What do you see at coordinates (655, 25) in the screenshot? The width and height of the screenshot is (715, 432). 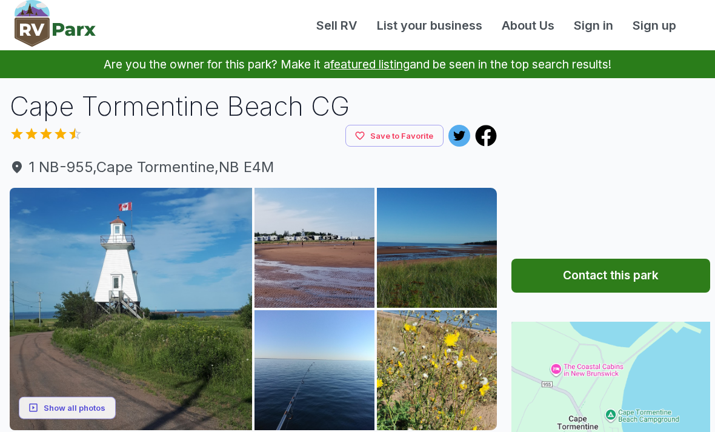 I see `a: Sign up` at bounding box center [655, 25].